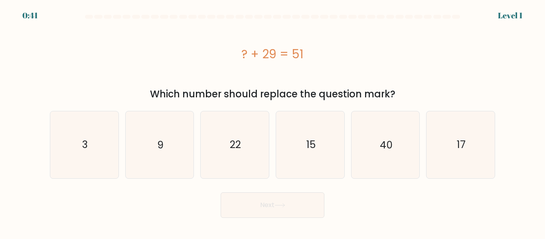  I want to click on text: 17, so click(462, 145).